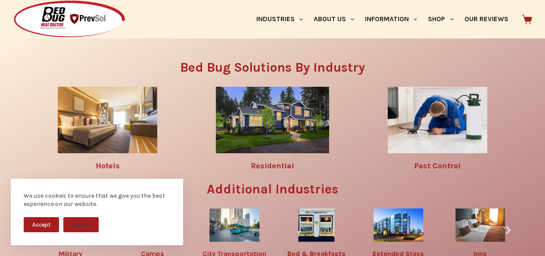 The image size is (545, 256). What do you see at coordinates (438, 166) in the screenshot?
I see `a: Pest Control` at bounding box center [438, 166].